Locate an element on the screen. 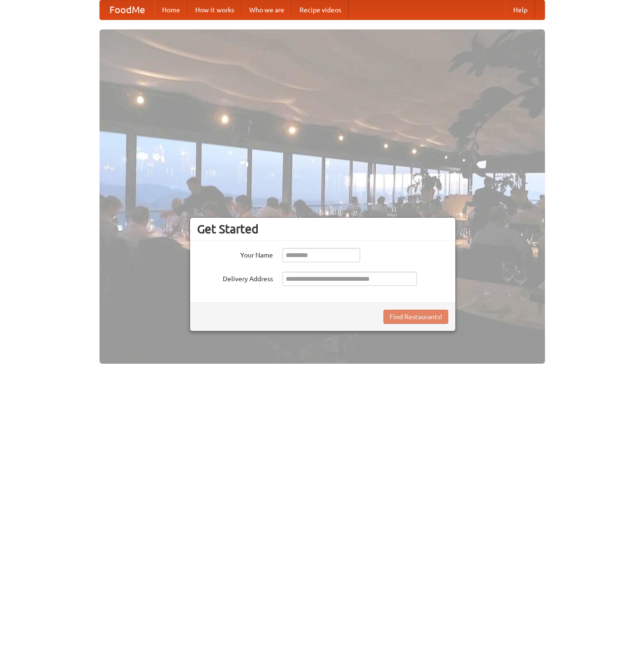 The width and height of the screenshot is (644, 671). label: Your Name is located at coordinates (235, 253).